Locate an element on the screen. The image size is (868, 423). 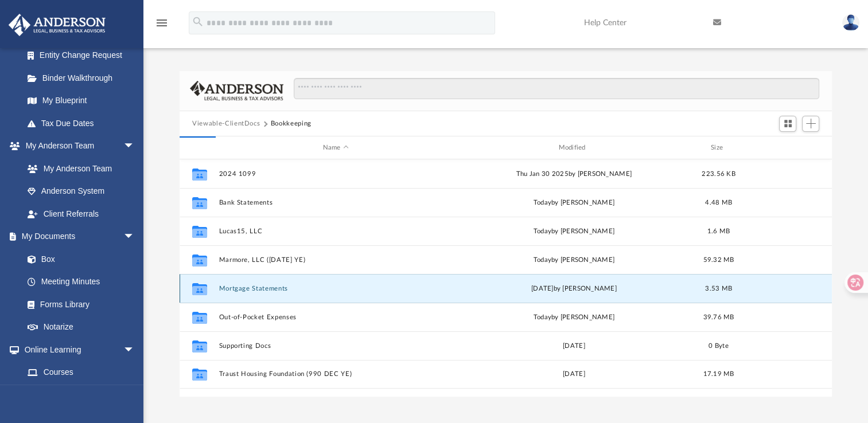
button: Mortgage Statements is located at coordinates (335, 288).